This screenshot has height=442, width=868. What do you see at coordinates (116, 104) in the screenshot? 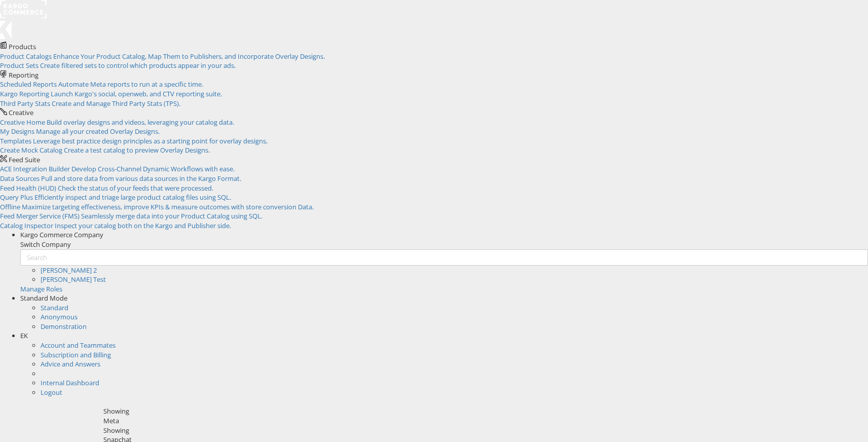
I see `span: Create and Manage Third Party Stats (TPS).` at bounding box center [116, 104].